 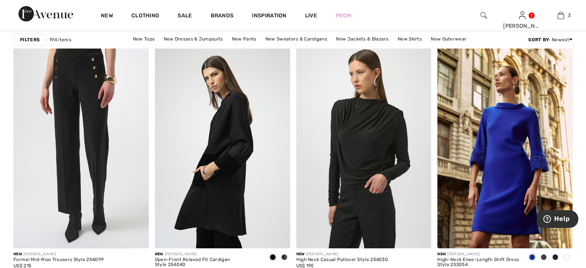 I want to click on img: Open-Front Relaxed Fit Cardigan Style 254040. Black/Black, so click(x=222, y=146).